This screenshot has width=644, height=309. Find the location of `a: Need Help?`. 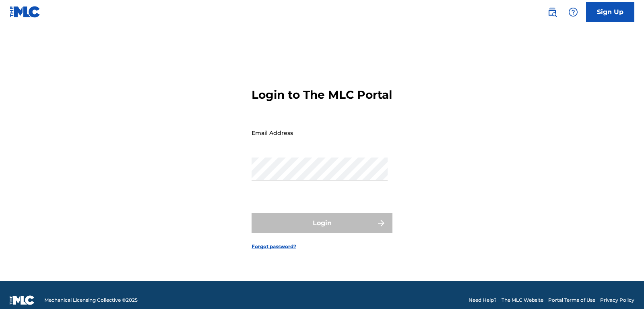

a: Need Help? is located at coordinates (482, 300).